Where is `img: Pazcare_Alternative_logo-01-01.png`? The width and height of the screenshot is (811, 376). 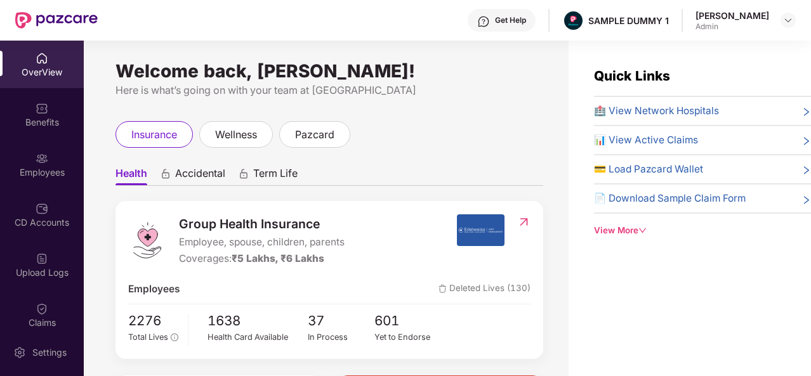 img: Pazcare_Alternative_logo-01-01.png is located at coordinates (573, 20).